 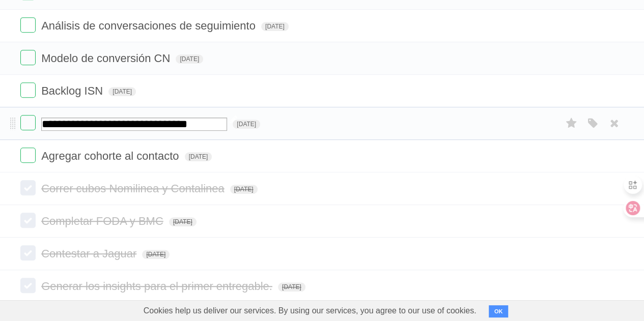 I want to click on button: OK, so click(x=498, y=311).